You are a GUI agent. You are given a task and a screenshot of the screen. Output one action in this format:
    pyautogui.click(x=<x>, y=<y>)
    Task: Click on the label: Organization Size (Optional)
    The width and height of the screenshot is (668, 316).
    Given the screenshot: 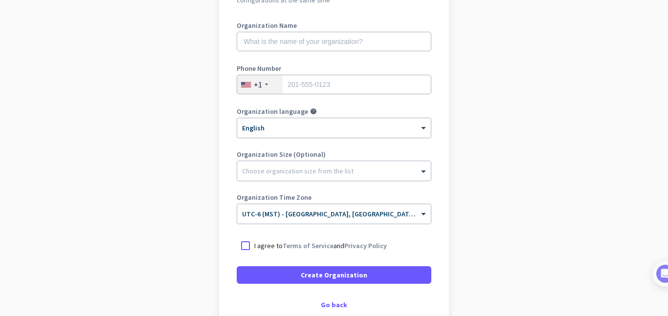 What is the action you would take?
    pyautogui.click(x=334, y=154)
    